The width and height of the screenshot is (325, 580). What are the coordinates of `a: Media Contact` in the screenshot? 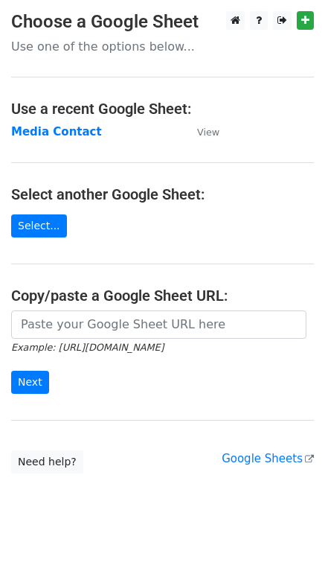 It's located at (57, 132).